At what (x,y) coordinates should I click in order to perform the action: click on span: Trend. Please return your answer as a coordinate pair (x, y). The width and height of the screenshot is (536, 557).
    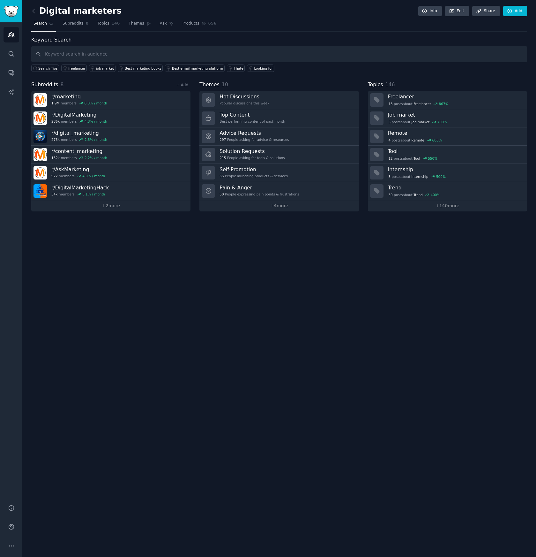
    Looking at the image, I should click on (418, 195).